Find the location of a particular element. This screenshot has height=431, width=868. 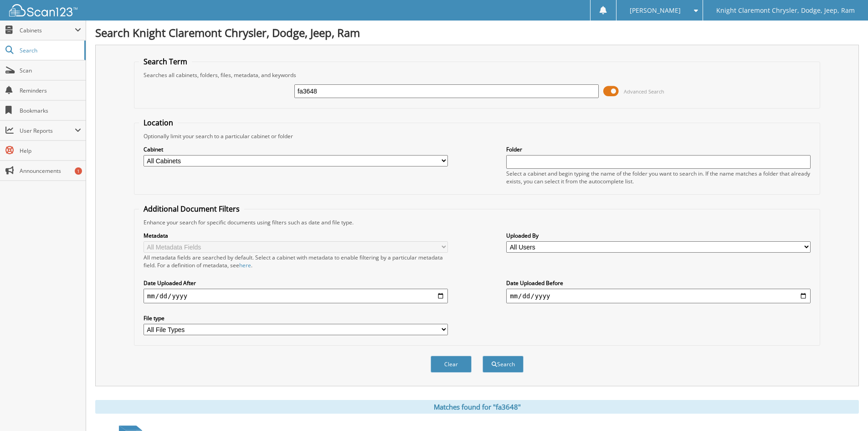

input: start is located at coordinates (295, 296).